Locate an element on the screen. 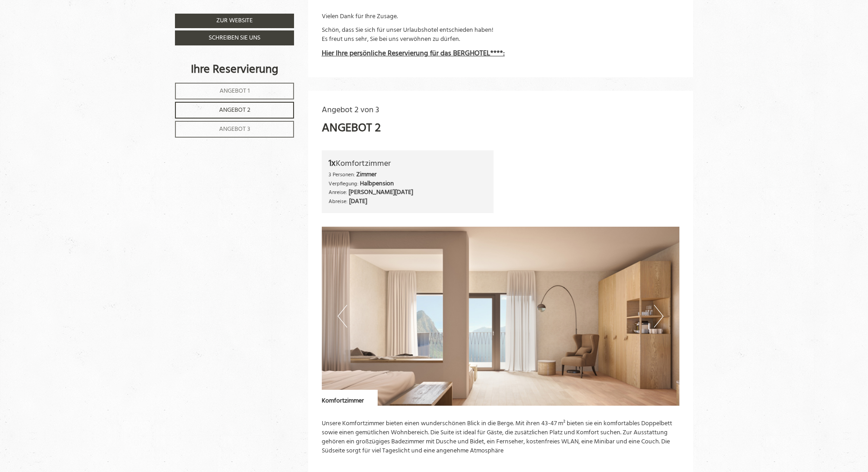 The height and width of the screenshot is (472, 868). small: Verpflegung: is located at coordinates (343, 183).